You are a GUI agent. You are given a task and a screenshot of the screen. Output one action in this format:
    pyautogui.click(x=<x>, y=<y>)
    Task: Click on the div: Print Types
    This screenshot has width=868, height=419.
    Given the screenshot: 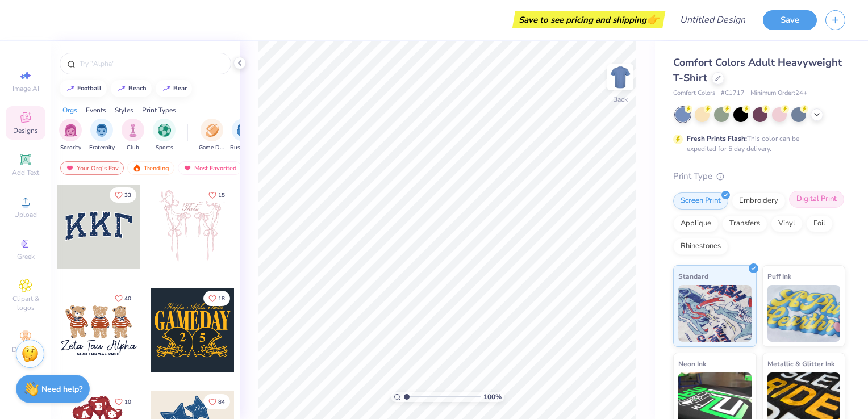 What is the action you would take?
    pyautogui.click(x=159, y=110)
    